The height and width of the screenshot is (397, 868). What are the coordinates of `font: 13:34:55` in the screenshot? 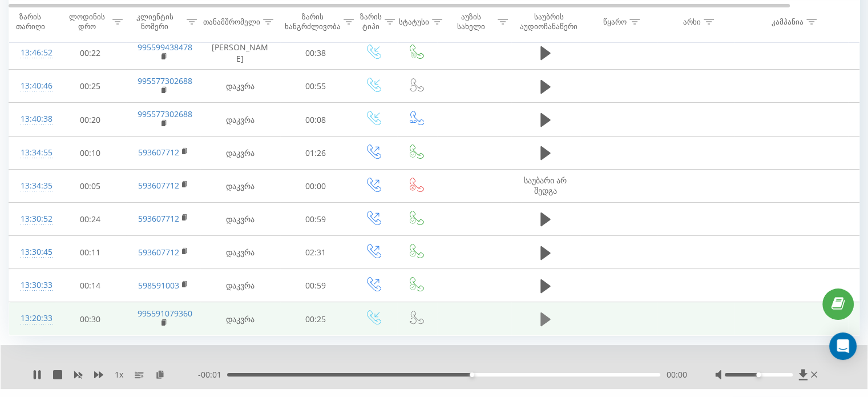 It's located at (36, 152).